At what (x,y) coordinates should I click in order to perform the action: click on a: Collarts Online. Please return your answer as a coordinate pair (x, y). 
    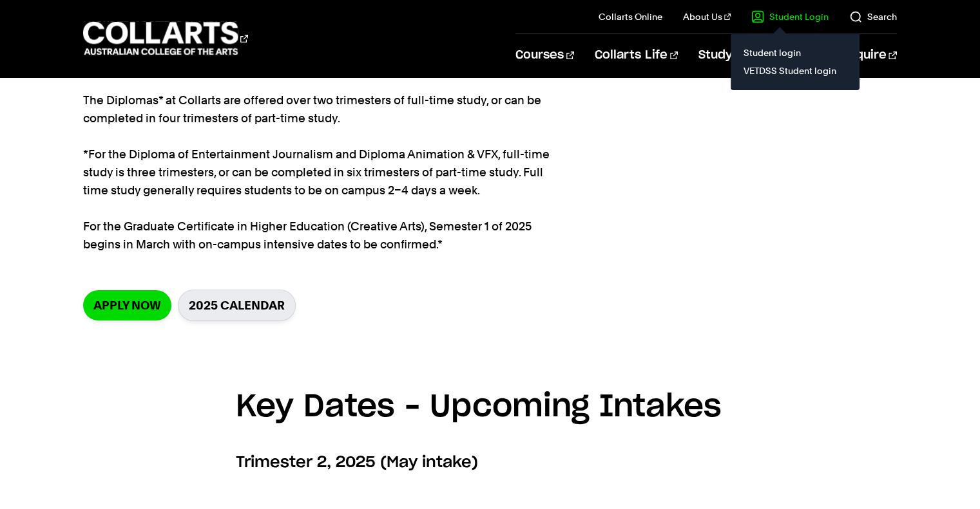
    Looking at the image, I should click on (630, 17).